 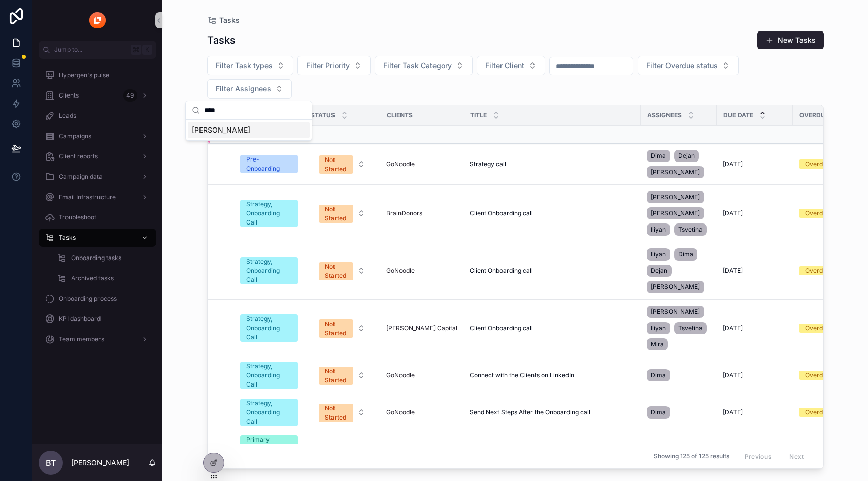 I want to click on span: Overdue status, so click(x=827, y=115).